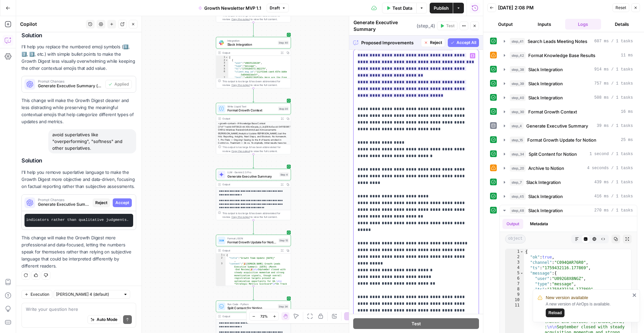  Describe the element at coordinates (627, 55) in the screenshot. I see `span: 11 ms` at that location.